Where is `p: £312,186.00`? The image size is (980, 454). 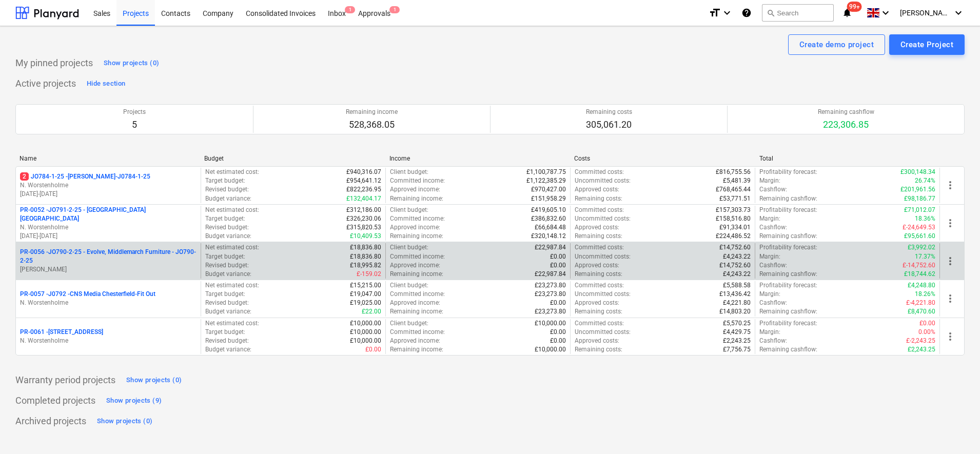
p: £312,186.00 is located at coordinates (364, 210).